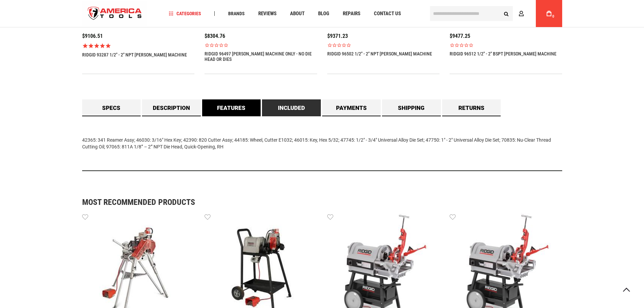 This screenshot has width=644, height=308. I want to click on span: $9106.51, so click(92, 36).